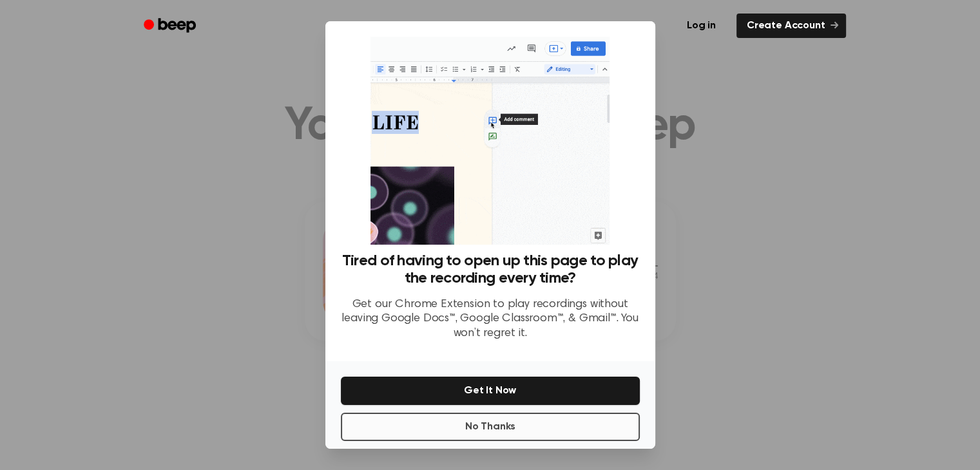 This screenshot has height=470, width=980. Describe the element at coordinates (490, 319) in the screenshot. I see `p: Get our Chrome Extension to play recordings without leaving Google Docs™, Google Classroom™, & Gm...` at that location.